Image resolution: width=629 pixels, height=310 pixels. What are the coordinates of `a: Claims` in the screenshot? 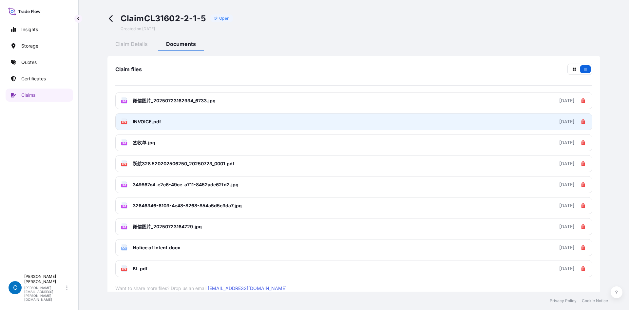 It's located at (39, 95).